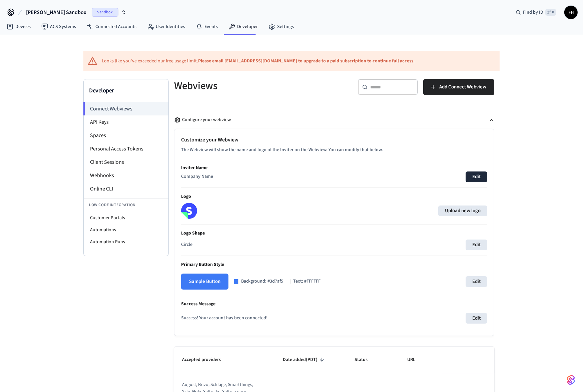 The image size is (583, 392). I want to click on button: FH, so click(571, 12).